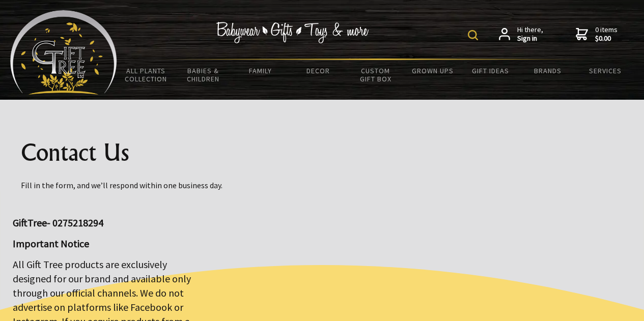  What do you see at coordinates (322, 185) in the screenshot?
I see `p: Fill in the form, and we’ll respond within one business day.` at bounding box center [322, 185].